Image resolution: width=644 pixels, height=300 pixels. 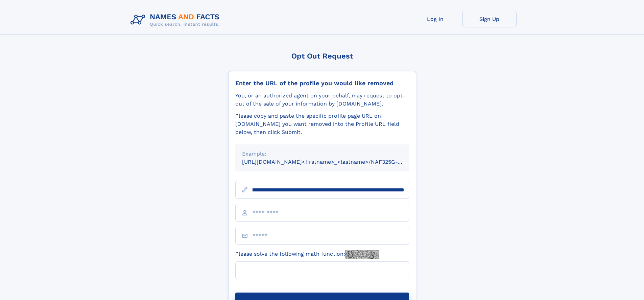 What do you see at coordinates (322, 56) in the screenshot?
I see `div: Opt Out Request` at bounding box center [322, 56].